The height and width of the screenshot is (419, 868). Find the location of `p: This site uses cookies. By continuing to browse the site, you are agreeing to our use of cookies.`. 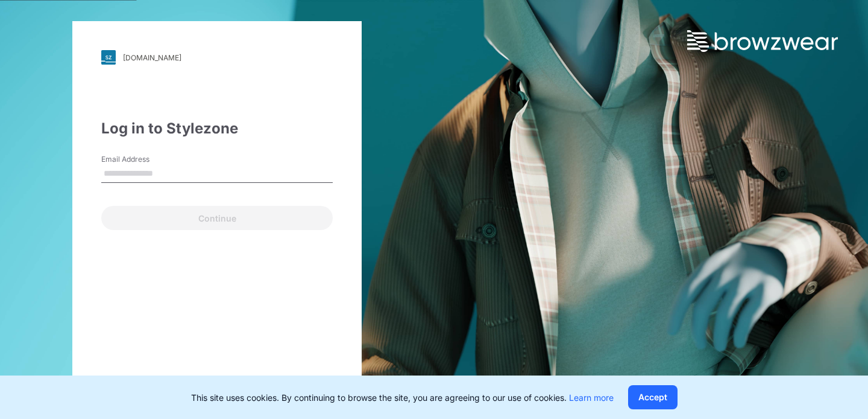

p: This site uses cookies. By continuing to browse the site, you are agreeing to our use of cookies. is located at coordinates (402, 397).